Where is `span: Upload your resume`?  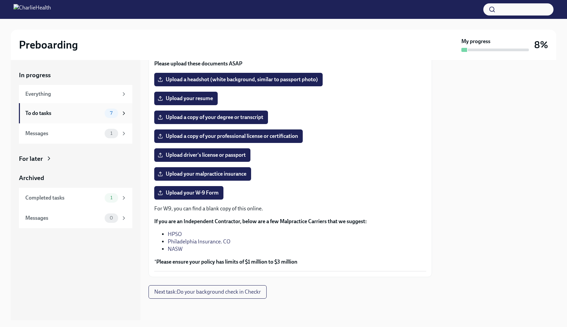
span: Upload your resume is located at coordinates (186, 99).